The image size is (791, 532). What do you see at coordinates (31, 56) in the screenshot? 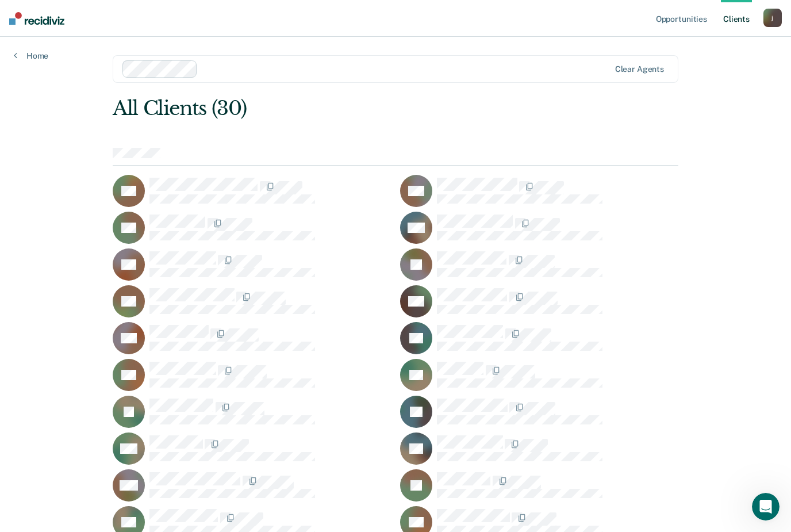
I see `a: Home` at bounding box center [31, 56].